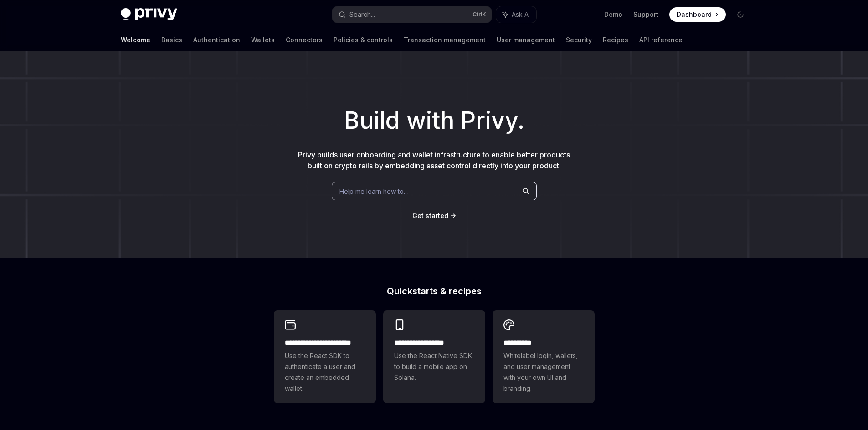 The image size is (868, 430). I want to click on span: Privy builds user onboarding and wallet infrastructure to enable better products built on crypto ..., so click(434, 160).